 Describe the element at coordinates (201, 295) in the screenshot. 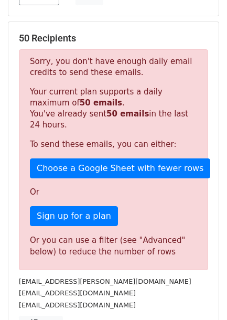

I see `div: Chat Widget` at that location.